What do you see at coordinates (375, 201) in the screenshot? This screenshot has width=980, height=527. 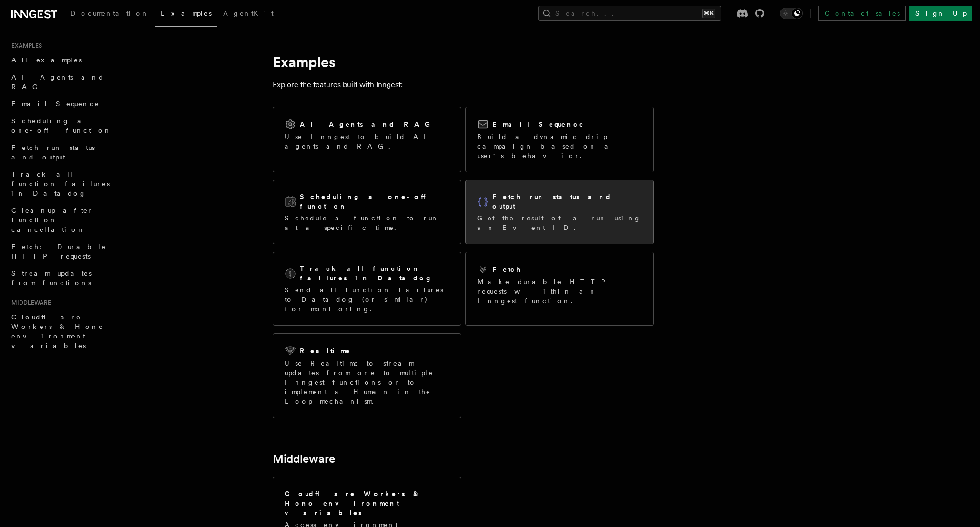 I see `h2: Scheduling a one-off function` at bounding box center [375, 201].